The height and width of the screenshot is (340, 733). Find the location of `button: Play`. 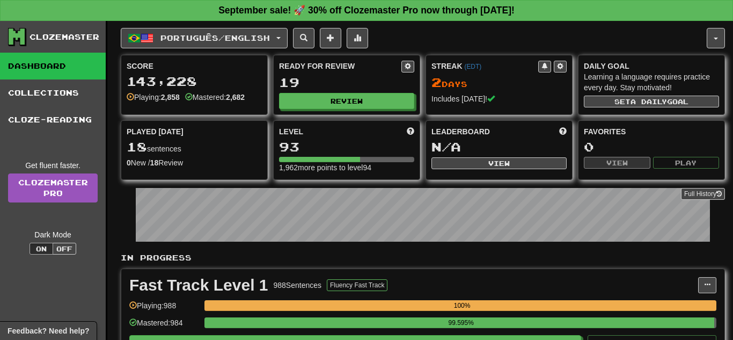

button: Play is located at coordinates (686, 163).